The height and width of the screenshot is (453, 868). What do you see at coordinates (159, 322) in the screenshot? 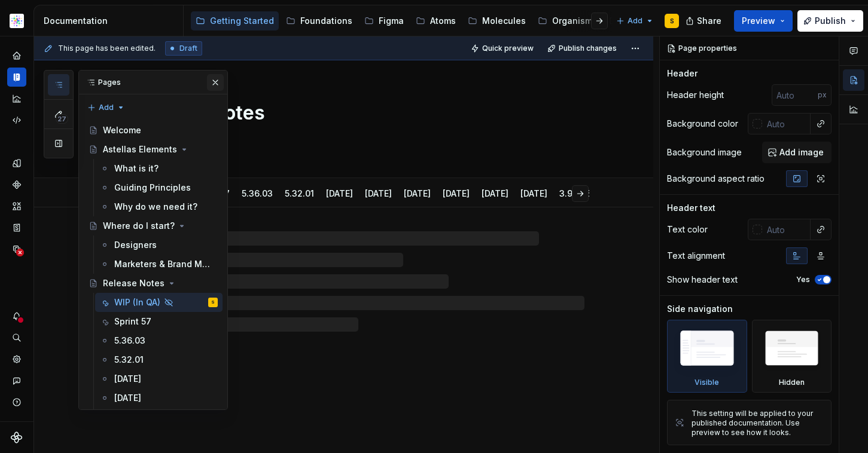
I see `a: Sprint 57` at bounding box center [159, 322].